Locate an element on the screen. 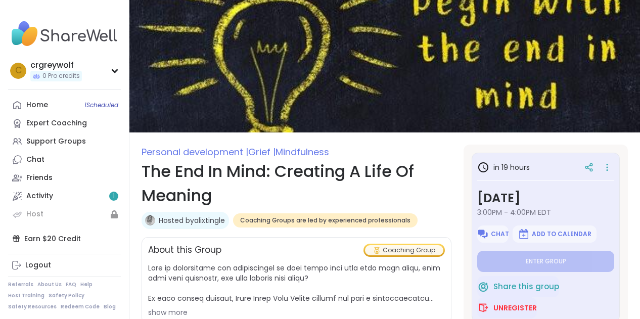 This screenshot has height=319, width=640. a: Expert Coaching is located at coordinates (64, 123).